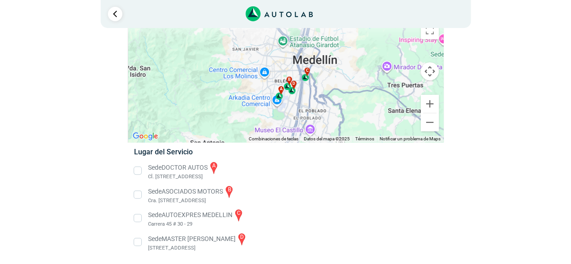 The image size is (571, 264). What do you see at coordinates (274, 139) in the screenshot?
I see `button: Combinaciones de teclas` at bounding box center [274, 139].